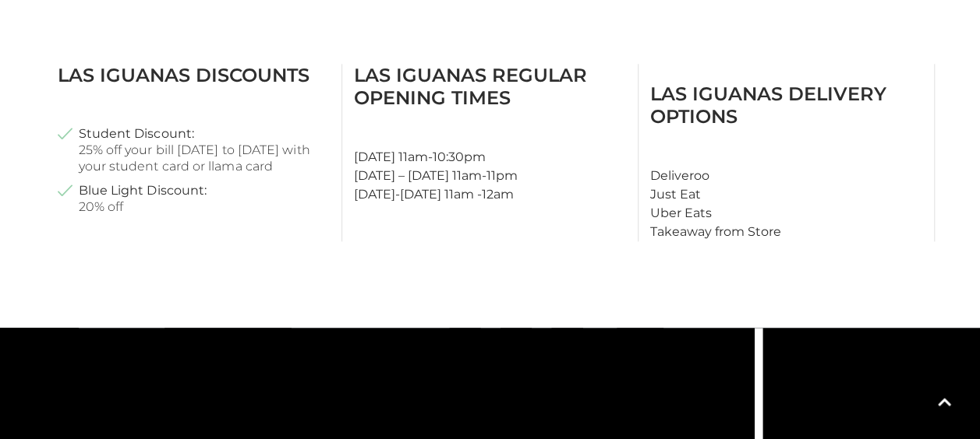 This screenshot has height=439, width=980. What do you see at coordinates (490, 87) in the screenshot?
I see `h3: Las Iguanas Regular Opening Times` at bounding box center [490, 87].